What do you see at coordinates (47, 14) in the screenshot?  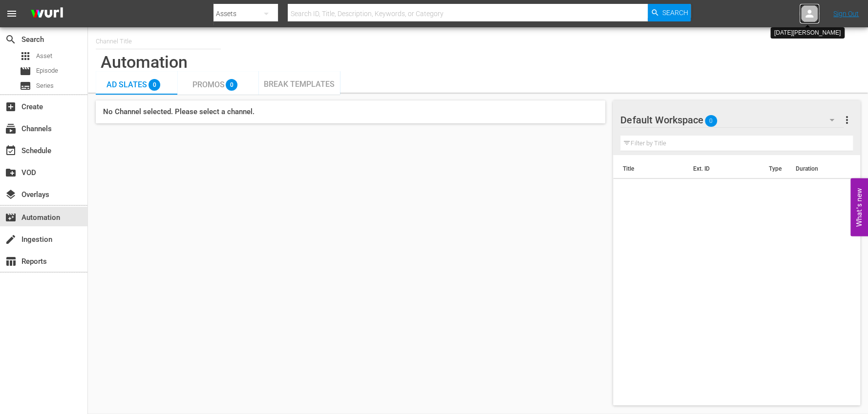 I see `img: ans4CAIJ8jUAAAAAAAAAAAAAAAAAAAAAAAAgQb4GAAAAAAAAAAAAAAAAAAAAAAAAJMjXAAAAAAAAAAAAAAAAAAAAAAAAgAT5G...` at bounding box center [47, 14].